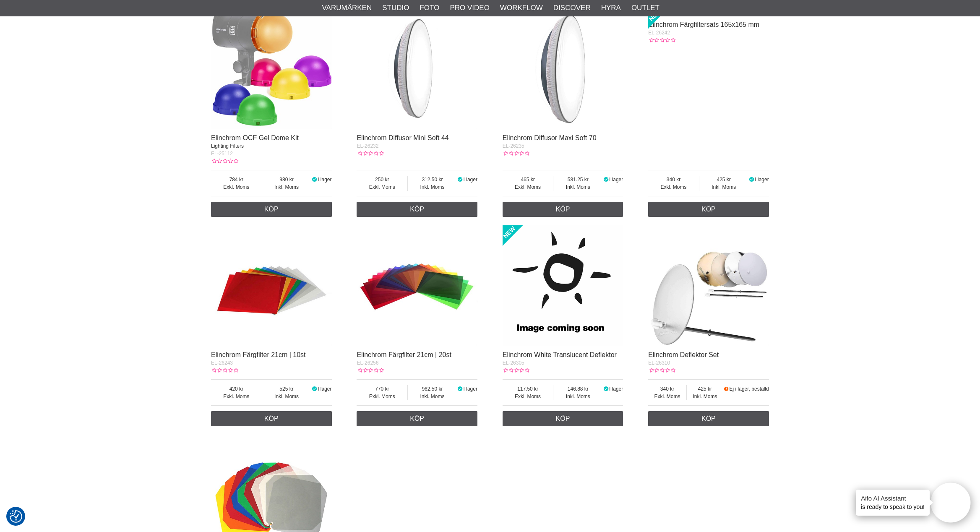 The height and width of the screenshot is (532, 980). What do you see at coordinates (222, 363) in the screenshot?
I see `span: EL-26243` at bounding box center [222, 363].